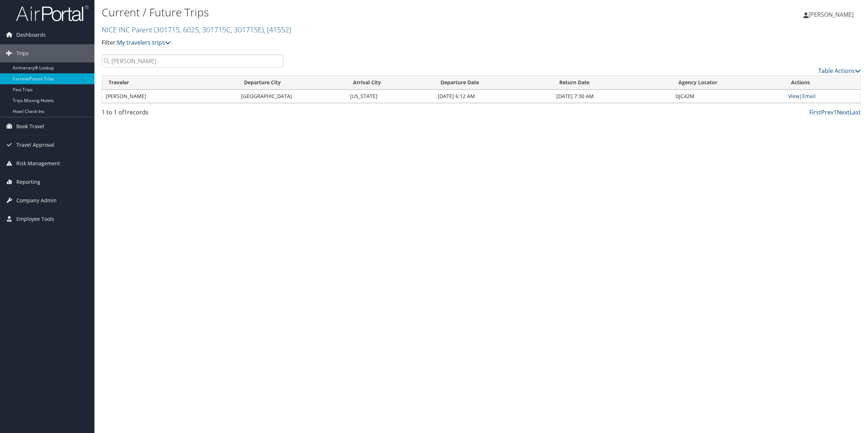 Image resolution: width=868 pixels, height=433 pixels. What do you see at coordinates (827, 112) in the screenshot?
I see `a: Prev` at bounding box center [827, 112].